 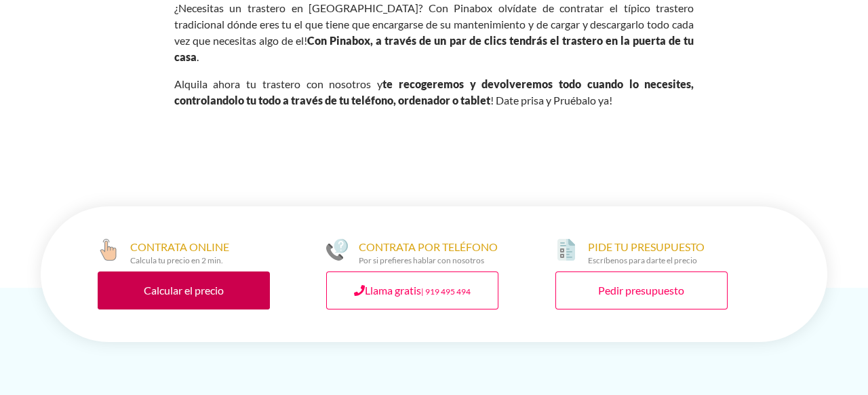 I want to click on strong: te recogeremos y devolveremos todo cuando lo necesites, controlandolo tu todo a través de tu telé..., so click(x=434, y=91).